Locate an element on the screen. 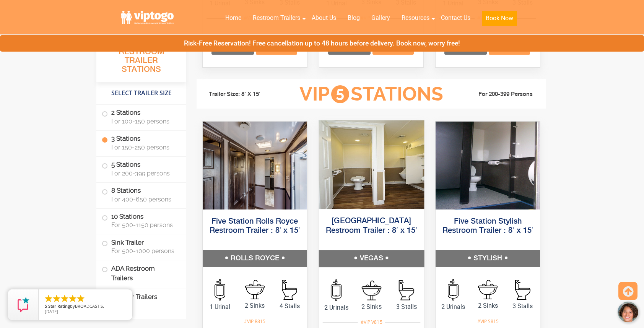 The width and height of the screenshot is (644, 328). a: Home is located at coordinates (234, 18).